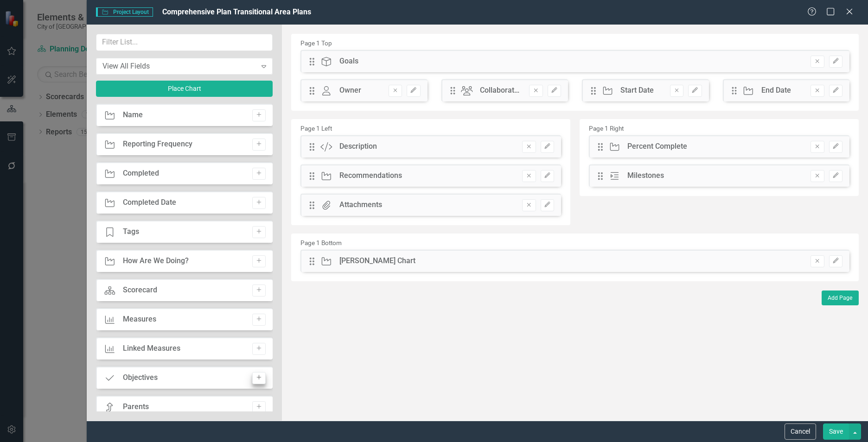 The height and width of the screenshot is (442, 868). Describe the element at coordinates (157, 144) in the screenshot. I see `div: Reporting Frequency` at that location.